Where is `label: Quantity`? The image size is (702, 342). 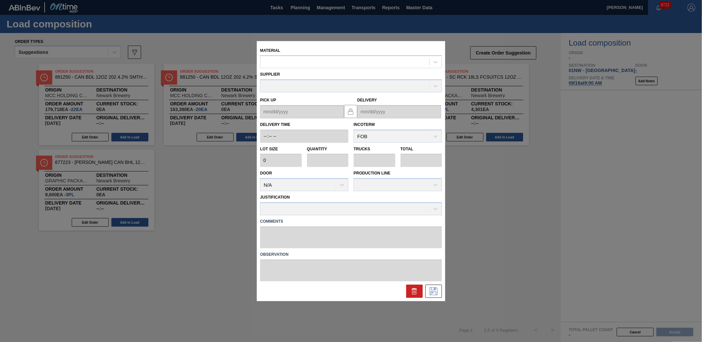
label: Quantity is located at coordinates (317, 149).